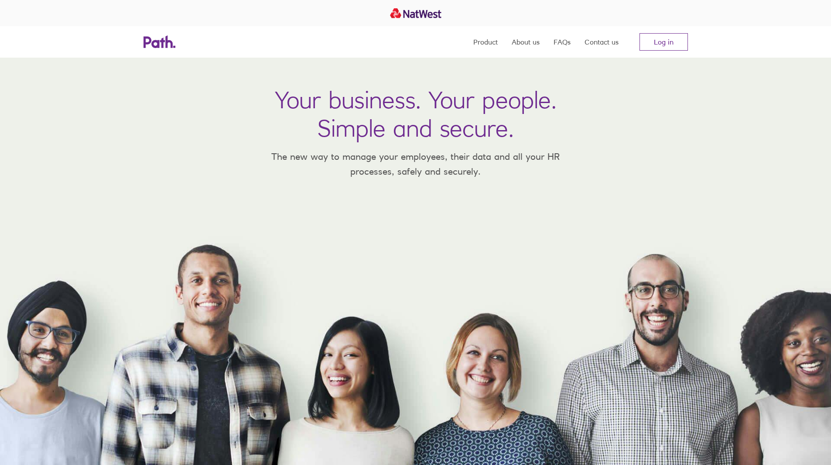  Describe the element at coordinates (485, 42) in the screenshot. I see `a: Product` at that location.